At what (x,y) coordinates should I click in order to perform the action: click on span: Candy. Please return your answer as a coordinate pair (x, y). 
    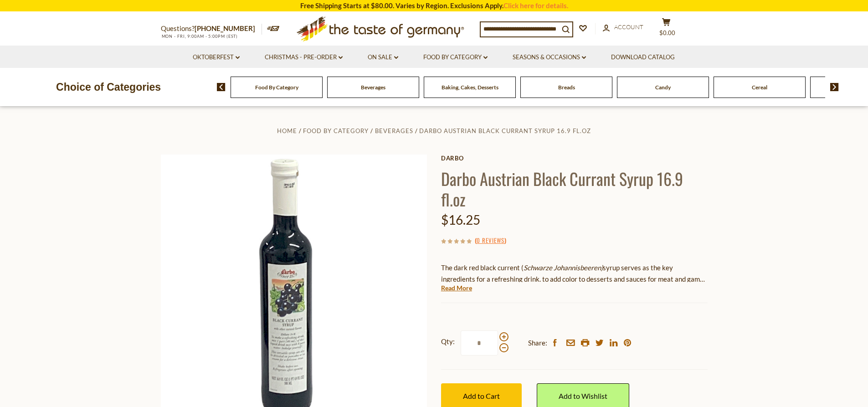
    Looking at the image, I should click on (663, 87).